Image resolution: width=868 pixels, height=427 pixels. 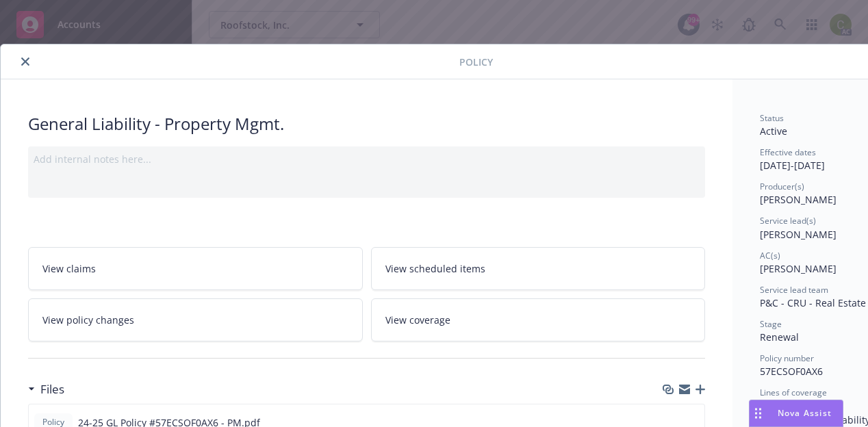 I want to click on div: Drag to move, so click(x=758, y=413).